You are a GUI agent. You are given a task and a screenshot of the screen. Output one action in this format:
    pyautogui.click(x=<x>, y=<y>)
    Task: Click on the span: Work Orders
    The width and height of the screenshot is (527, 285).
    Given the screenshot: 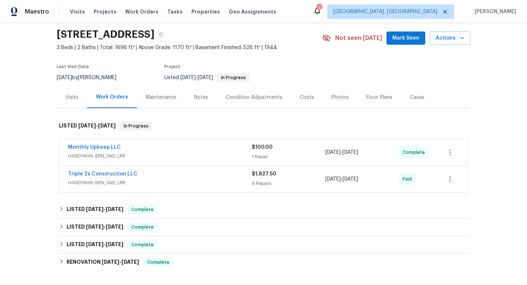 What is the action you would take?
    pyautogui.click(x=142, y=12)
    